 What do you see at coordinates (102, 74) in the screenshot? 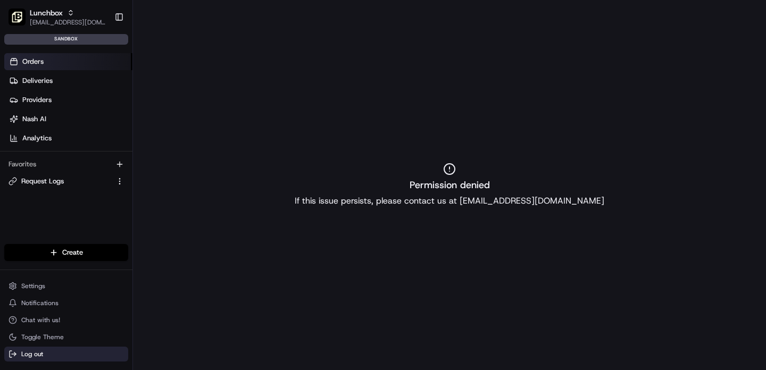
I see `input: Clear` at bounding box center [102, 74].